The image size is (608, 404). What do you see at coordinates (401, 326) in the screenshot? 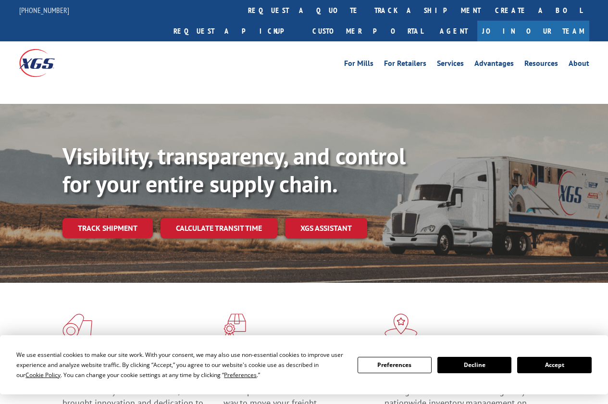
I see `img: xgs-icon-flagship-distribution-model-red` at bounding box center [401, 326].